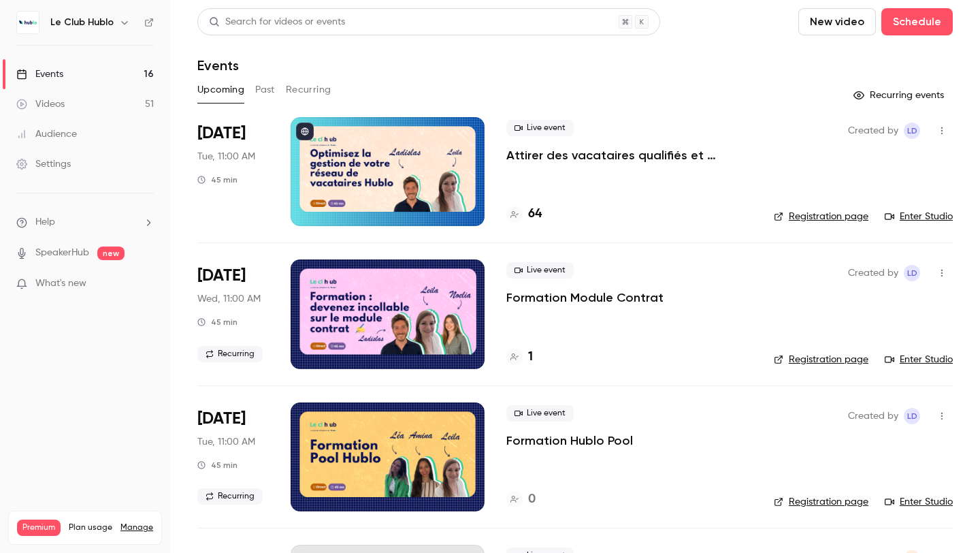  What do you see at coordinates (570, 440) in the screenshot?
I see `a: Formation Hublo Pool` at bounding box center [570, 440].